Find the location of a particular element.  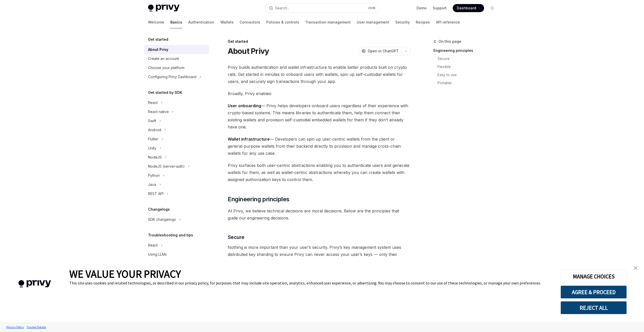

span: Secure is located at coordinates (236, 237).